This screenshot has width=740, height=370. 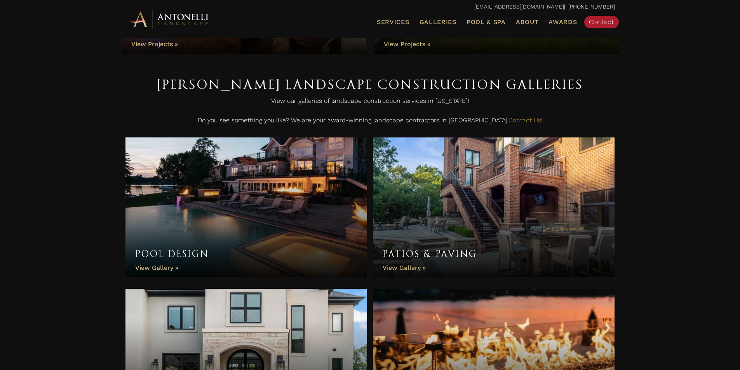 I want to click on a: Awards, so click(x=562, y=22).